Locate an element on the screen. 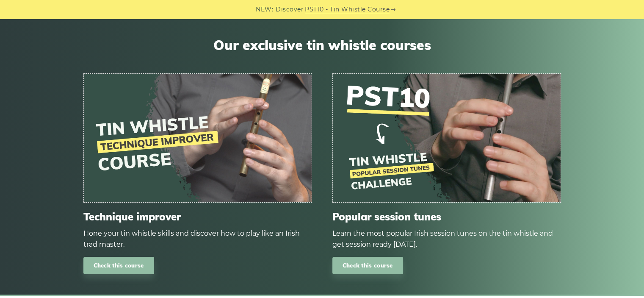 The width and height of the screenshot is (644, 298). div: Hone your tin whistle skills and discover how to play like an Irish trad master. is located at coordinates (198, 239).